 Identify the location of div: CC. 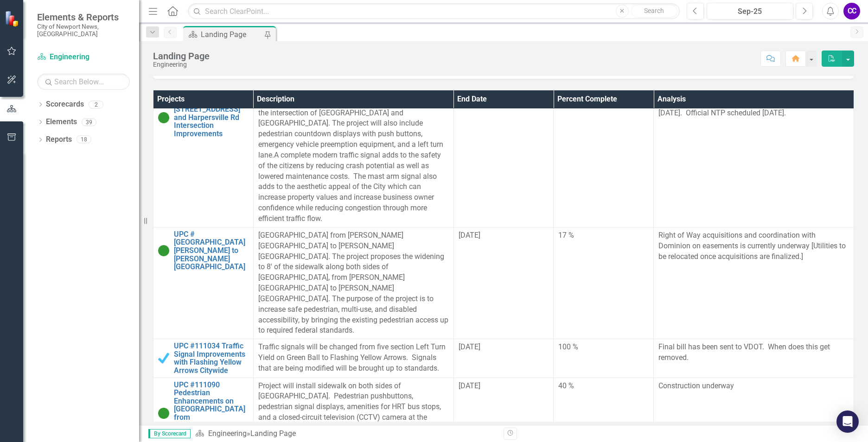
(852, 11).